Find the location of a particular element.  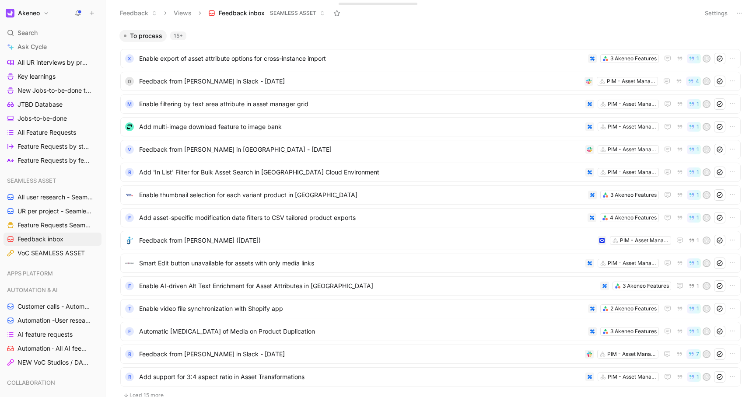

span: Feedback inbox is located at coordinates (241, 13).